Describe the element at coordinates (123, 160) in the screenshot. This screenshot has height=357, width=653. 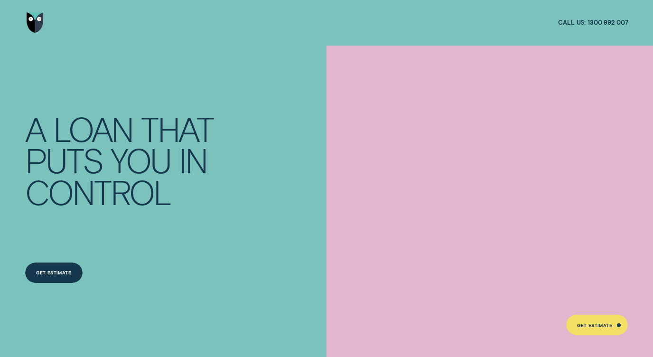
I see `div: A LOAN THAT PUTS YOU IN CONTROL` at that location.